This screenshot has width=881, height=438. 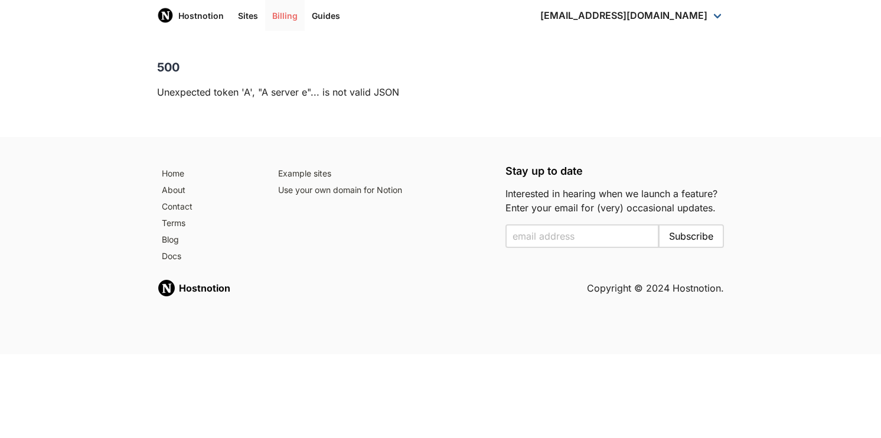 What do you see at coordinates (208, 256) in the screenshot?
I see `a: Docs` at bounding box center [208, 256].